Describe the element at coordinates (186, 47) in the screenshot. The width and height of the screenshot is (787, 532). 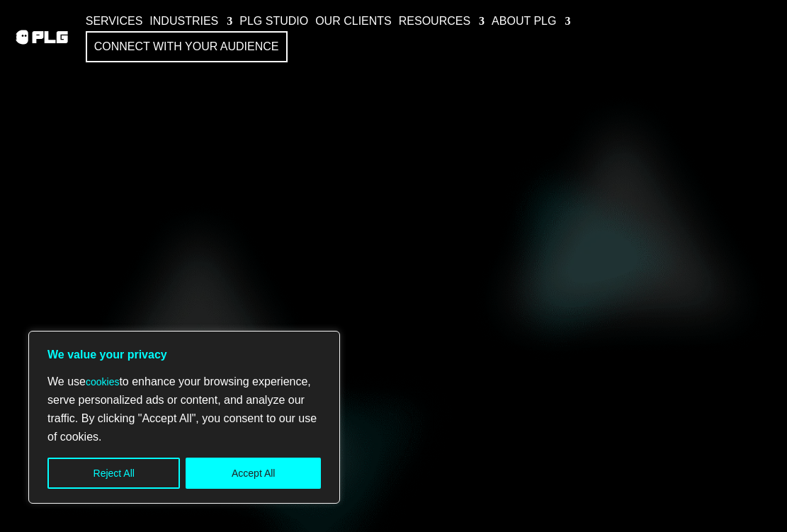
I see `a: Connect with Your Audience` at that location.